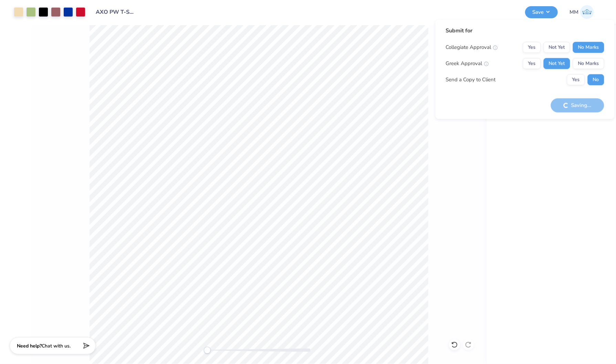  Describe the element at coordinates (115, 12) in the screenshot. I see `input: Untitled Design` at that location.